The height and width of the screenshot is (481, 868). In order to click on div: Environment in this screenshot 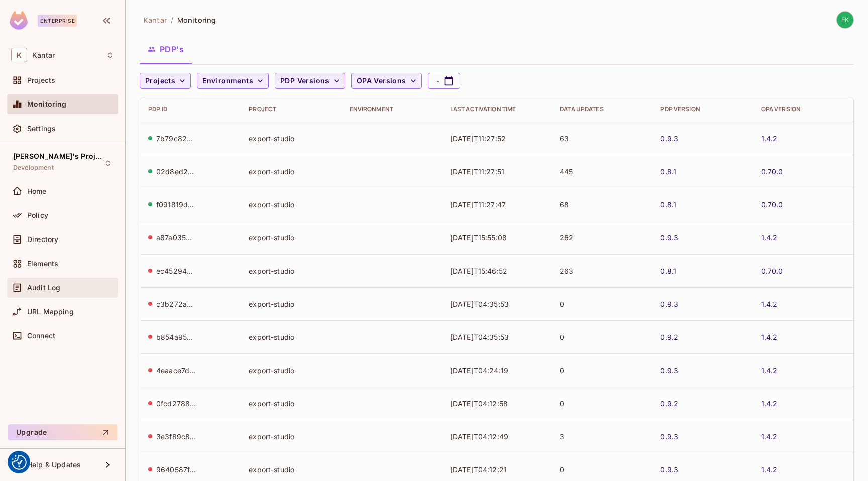, I will do `click(392, 109)`.